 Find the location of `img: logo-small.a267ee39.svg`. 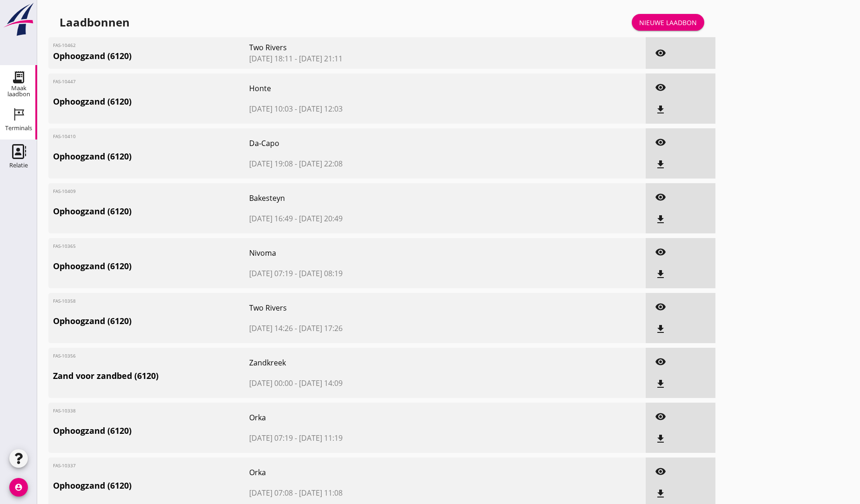

img: logo-small.a267ee39.svg is located at coordinates (19, 20).